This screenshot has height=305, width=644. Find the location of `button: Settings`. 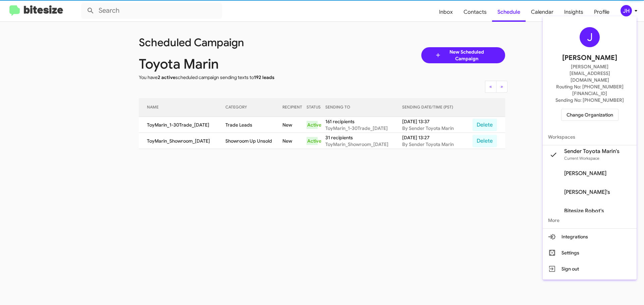

button: Settings is located at coordinates (589, 253).